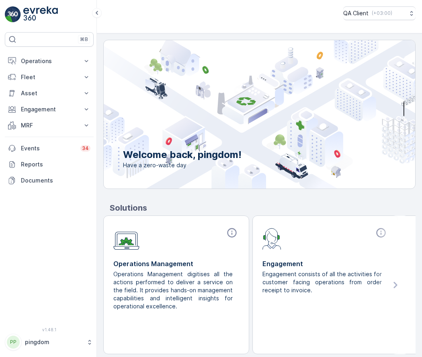 Image resolution: width=422 pixels, height=357 pixels. Describe the element at coordinates (13, 342) in the screenshot. I see `div: PP` at that location.